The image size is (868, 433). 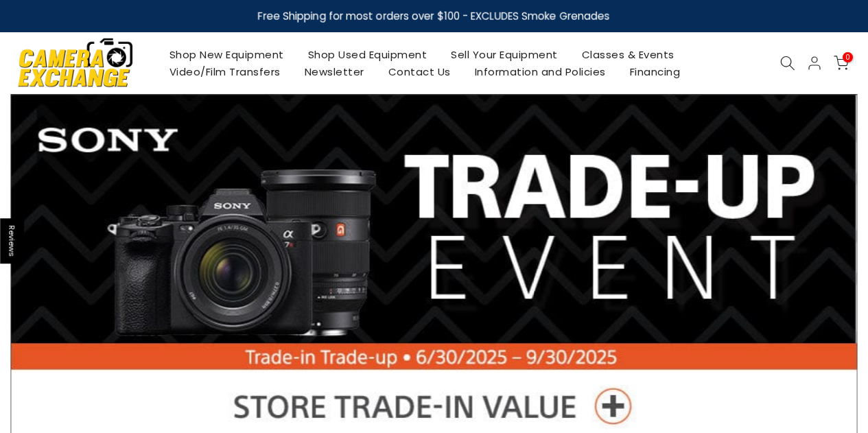 What do you see at coordinates (434, 16) in the screenshot?
I see `strong: Free Shipping for most orders over $100 - EXCLUDES Smoke Grenades` at bounding box center [434, 16].